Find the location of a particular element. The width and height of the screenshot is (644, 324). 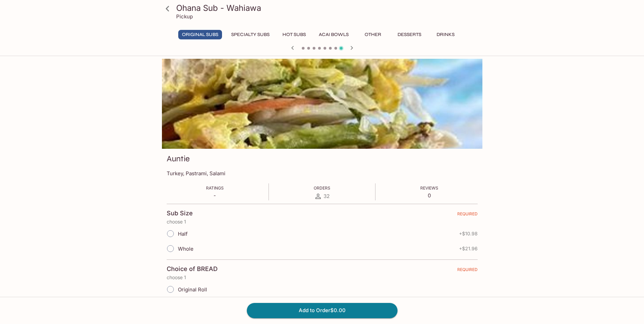

span: Half is located at coordinates (183, 233).